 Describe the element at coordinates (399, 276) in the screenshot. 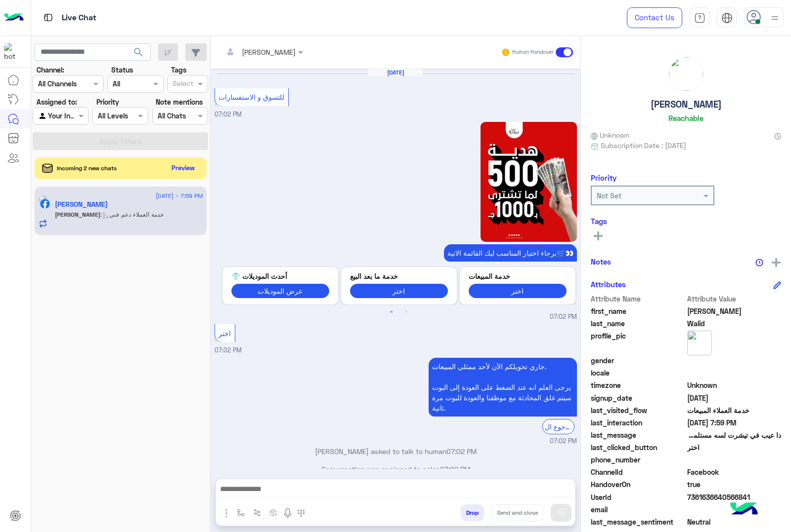

I see `p: خدمة ما بعد البيع` at that location.